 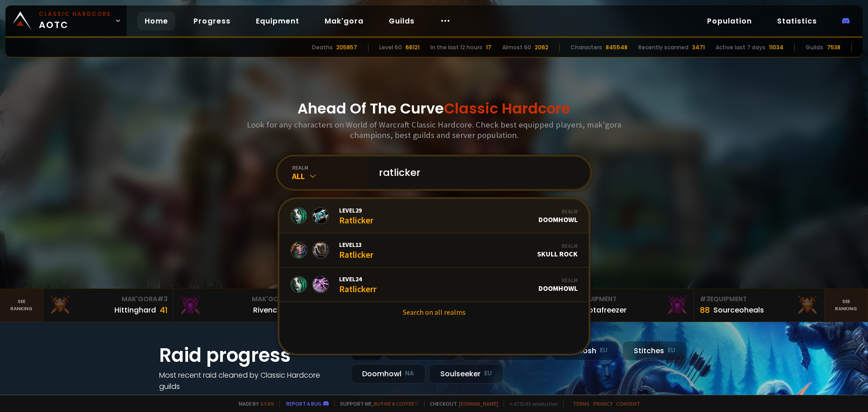 I want to click on div: 2062, so click(x=541, y=48).